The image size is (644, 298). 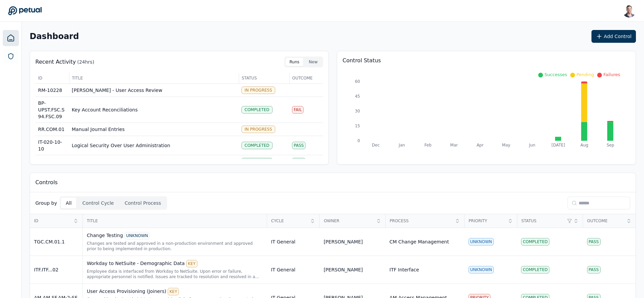 What do you see at coordinates (175, 274) in the screenshot?
I see `div: Employee data is interfaced from Workday to NetSuite. Upon error or failure, appropriate personne...` at bounding box center [175, 274].